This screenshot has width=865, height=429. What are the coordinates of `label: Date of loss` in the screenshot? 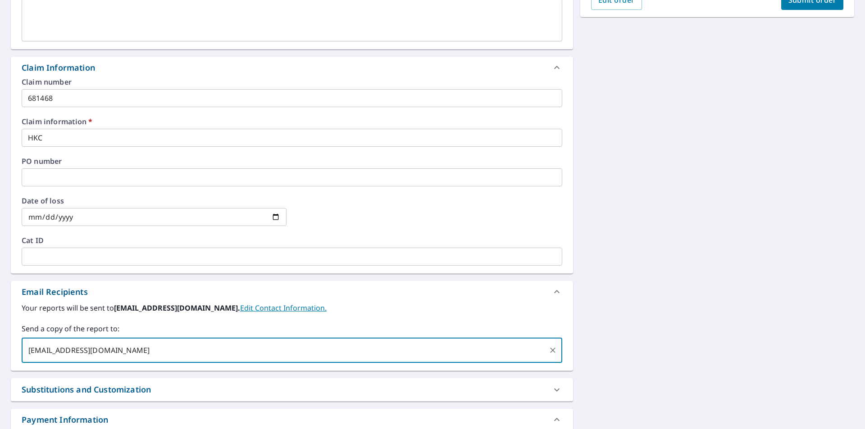 It's located at (154, 201).